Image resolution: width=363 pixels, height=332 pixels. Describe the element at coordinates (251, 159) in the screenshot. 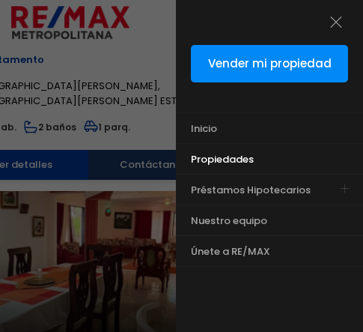

I see `a: Propiedades` at that location.